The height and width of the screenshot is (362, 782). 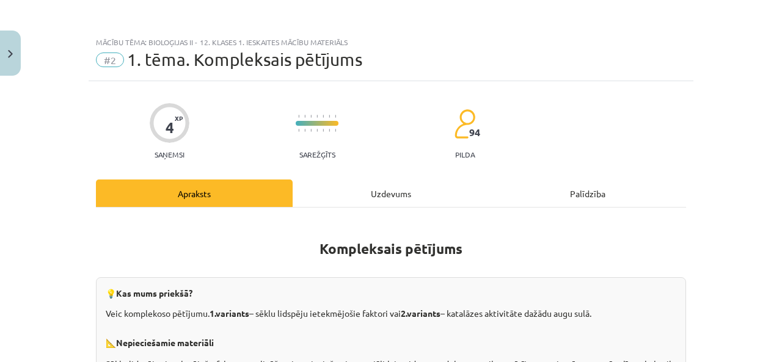 What do you see at coordinates (391, 313) in the screenshot?
I see `p: Veic komplekoso pētījumu. – sēklu lidspēju ietekmējošie faktori vai – katalāzes aktivitāte dažādu...` at bounding box center [391, 313].